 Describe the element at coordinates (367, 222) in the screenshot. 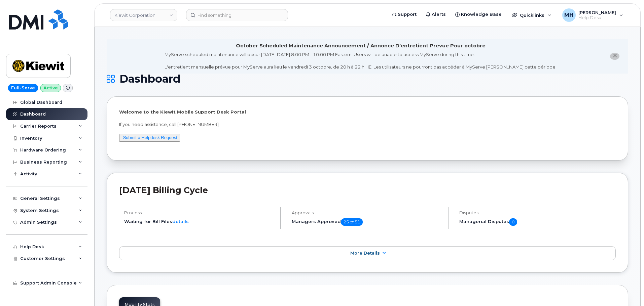

I see `h5: Managers Approved` at that location.